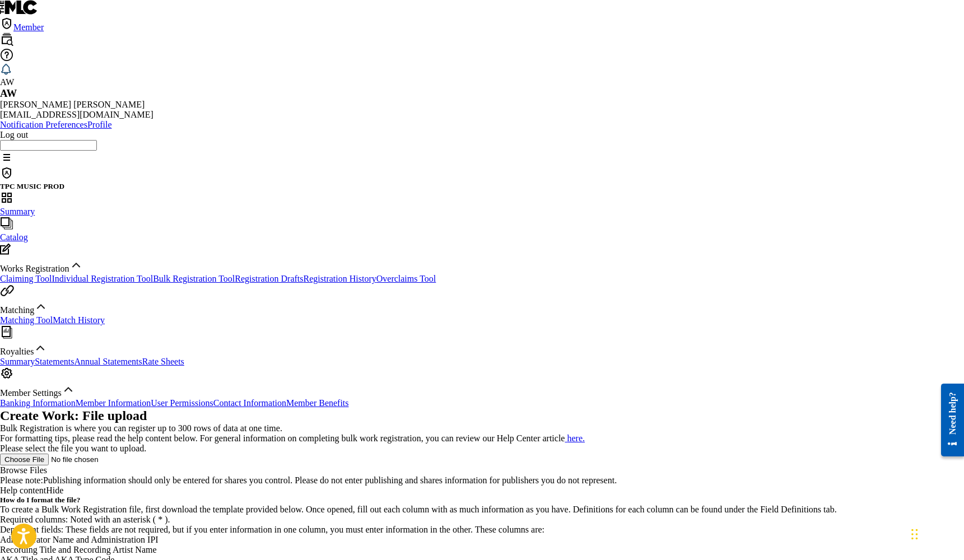  I want to click on a: here., so click(575, 438).